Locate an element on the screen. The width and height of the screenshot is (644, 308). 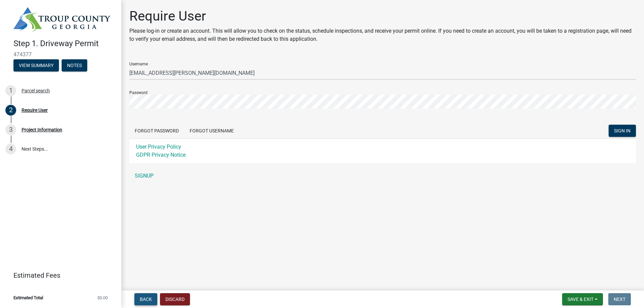
span: 474377 is located at coordinates (60, 54).